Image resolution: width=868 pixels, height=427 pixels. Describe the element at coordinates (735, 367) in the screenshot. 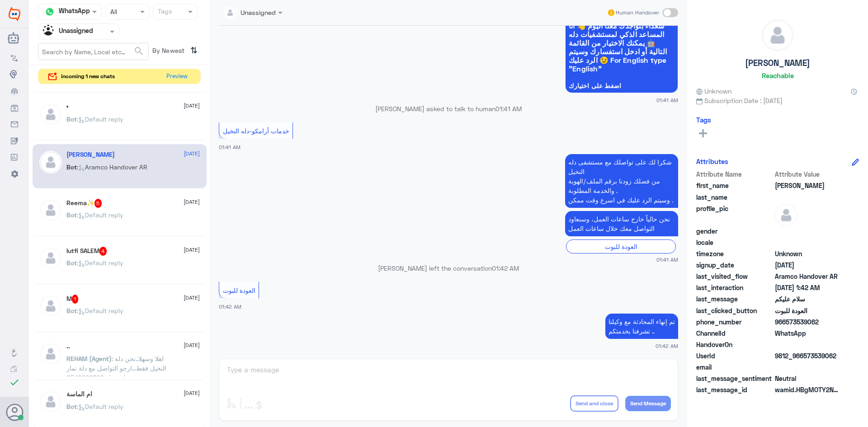

I see `span: email` at that location.